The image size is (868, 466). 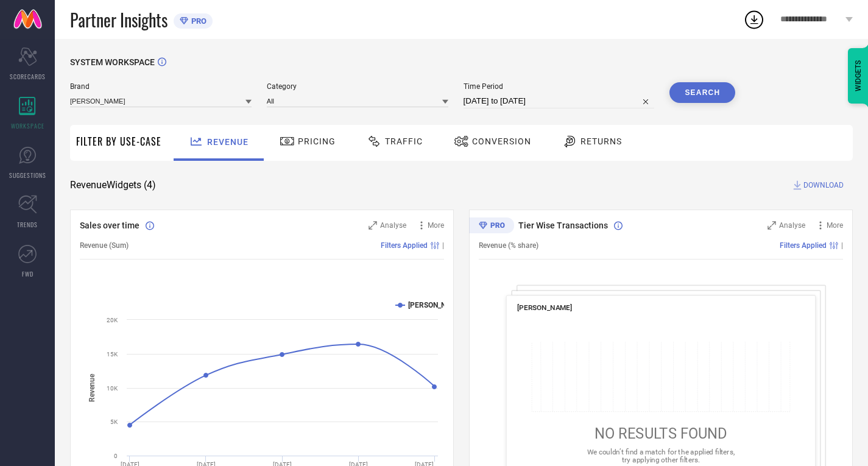 I want to click on text: 0, so click(x=116, y=456).